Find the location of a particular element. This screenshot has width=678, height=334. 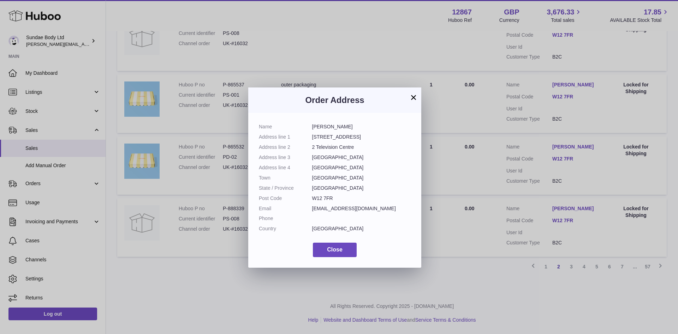

dt: Post Code is located at coordinates (285, 198).